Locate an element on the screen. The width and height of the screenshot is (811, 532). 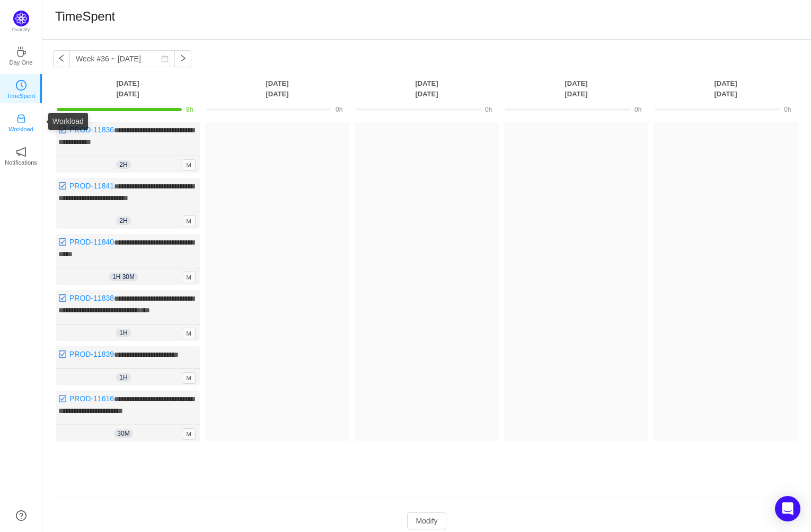
i: icon: inbox is located at coordinates (21, 118).